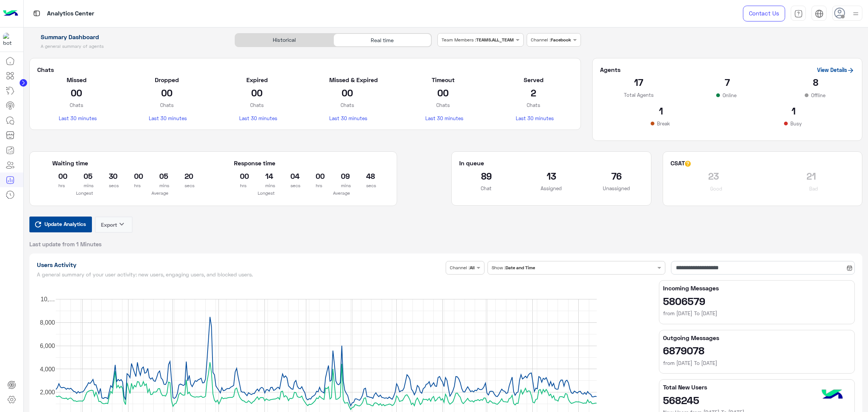 This screenshot has height=412, width=868. I want to click on p: Average, so click(341, 193).